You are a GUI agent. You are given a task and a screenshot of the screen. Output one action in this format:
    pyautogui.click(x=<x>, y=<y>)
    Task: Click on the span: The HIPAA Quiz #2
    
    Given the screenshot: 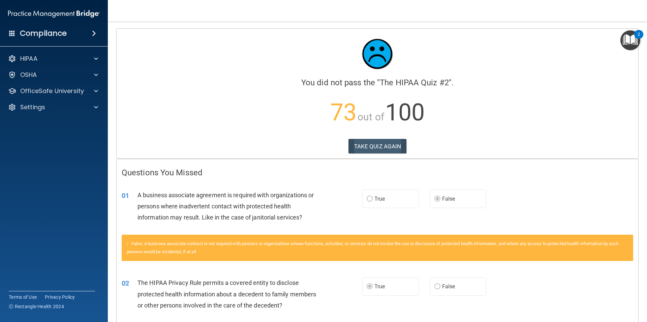 What is the action you would take?
    pyautogui.click(x=414, y=83)
    